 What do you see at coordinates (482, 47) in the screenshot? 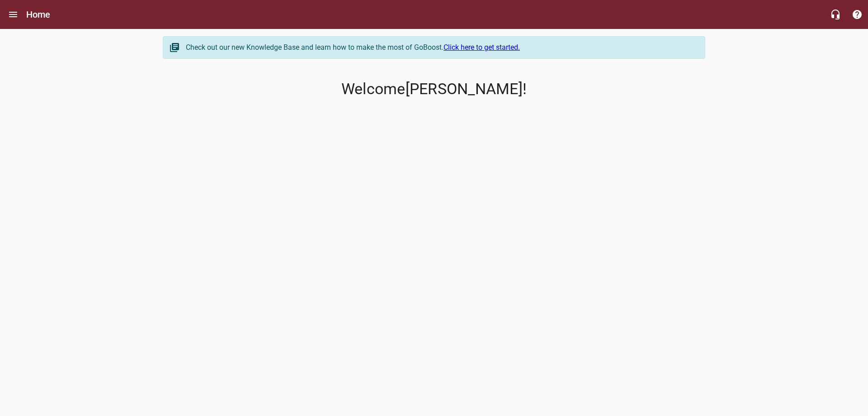
I see `a: Click here to get started.` at bounding box center [482, 47].